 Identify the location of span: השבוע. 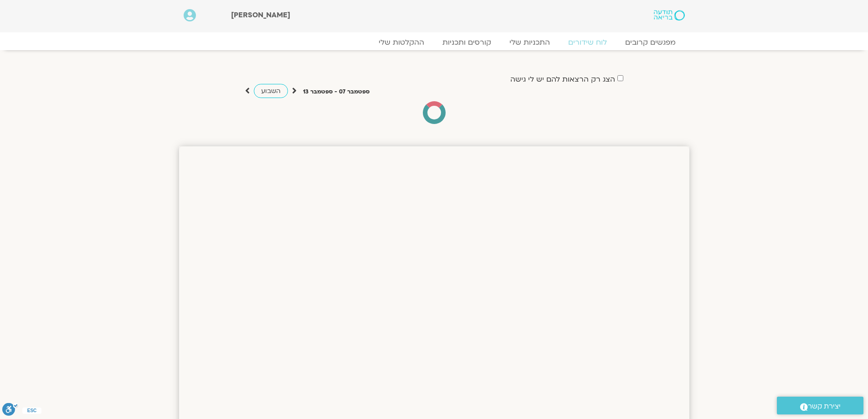
(270, 90).